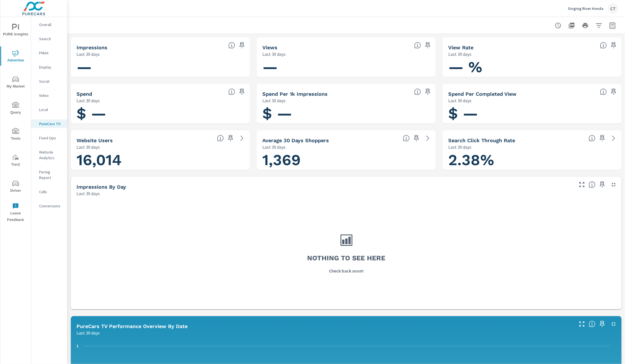  I want to click on span: The number of impressions, broken down by the day of the week they occurred., so click(592, 185).